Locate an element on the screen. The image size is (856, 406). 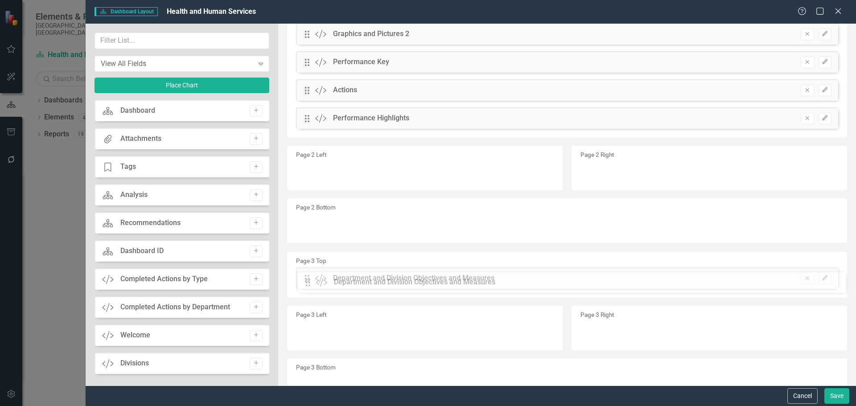
span: Dashboard Layout is located at coordinates (126, 12).